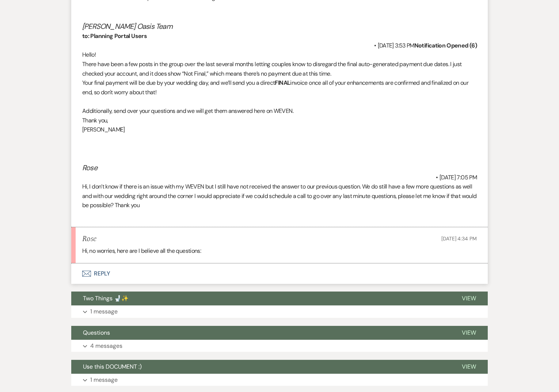  Describe the element at coordinates (112, 366) in the screenshot. I see `span: Use this DOCUMENT :)` at that location.